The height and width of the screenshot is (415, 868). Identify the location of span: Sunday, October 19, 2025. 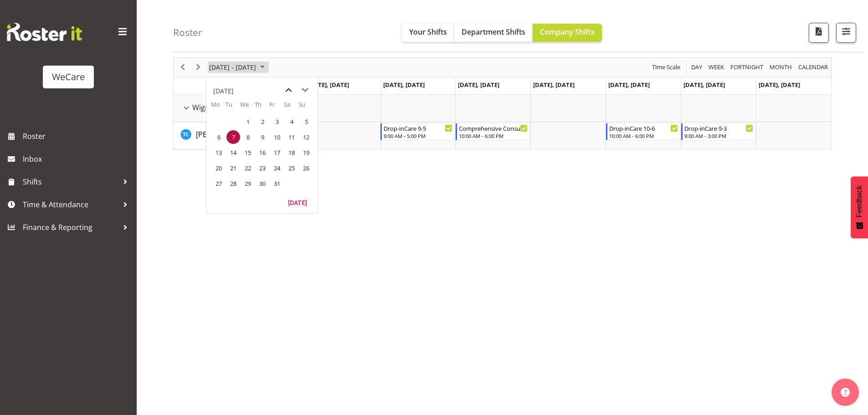
(306, 152).